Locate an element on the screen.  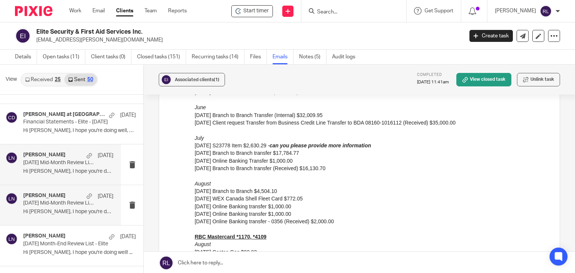
a: Create task is located at coordinates (491, 36).